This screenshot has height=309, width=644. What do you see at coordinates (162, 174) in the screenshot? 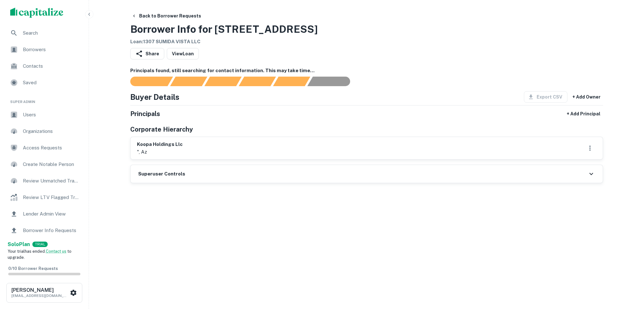
I see `h6: Superuser Controls` at bounding box center [162, 174].